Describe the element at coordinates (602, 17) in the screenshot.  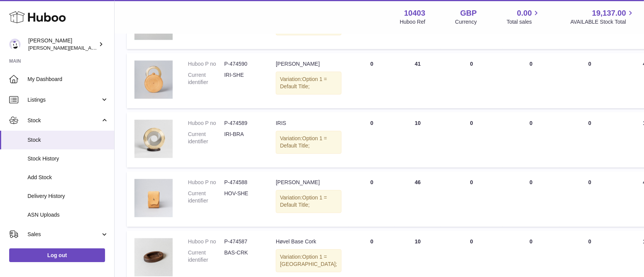
I see `a: 19,137.00 AVAILABLE Stock Total` at that location.